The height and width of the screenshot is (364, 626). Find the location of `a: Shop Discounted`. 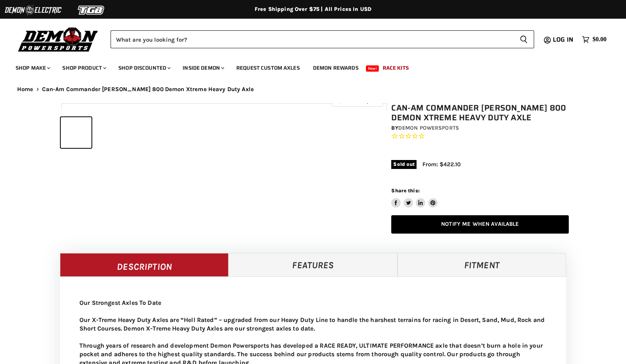

a: Shop Discounted is located at coordinates (143, 67).